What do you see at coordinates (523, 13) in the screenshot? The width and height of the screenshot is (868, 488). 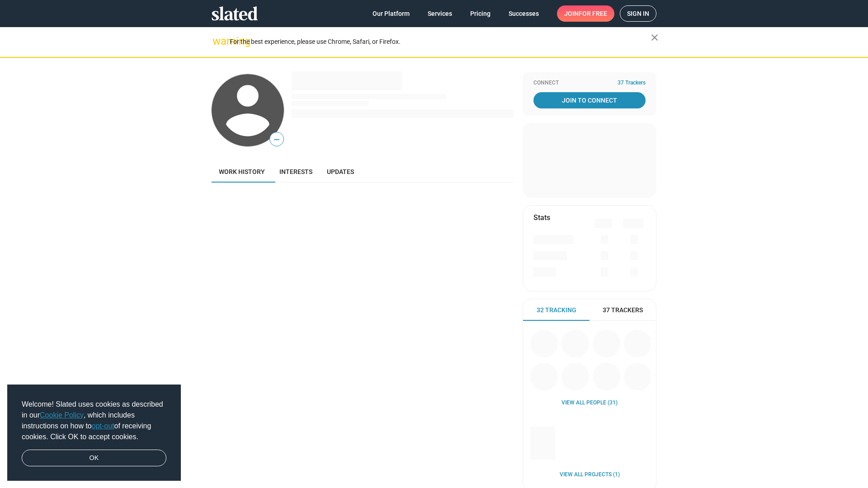 I see `a: Successes` at bounding box center [523, 13].